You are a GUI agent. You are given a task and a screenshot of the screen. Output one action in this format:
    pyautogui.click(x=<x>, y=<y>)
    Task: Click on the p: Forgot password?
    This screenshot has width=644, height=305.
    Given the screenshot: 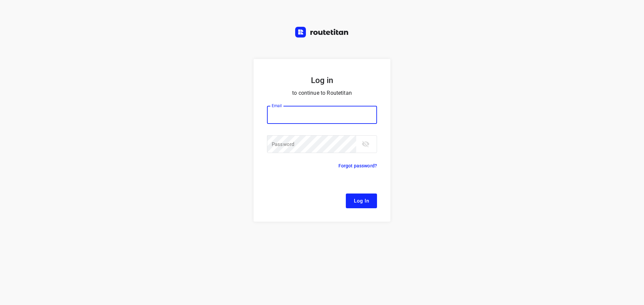 What is the action you would take?
    pyautogui.click(x=358, y=166)
    